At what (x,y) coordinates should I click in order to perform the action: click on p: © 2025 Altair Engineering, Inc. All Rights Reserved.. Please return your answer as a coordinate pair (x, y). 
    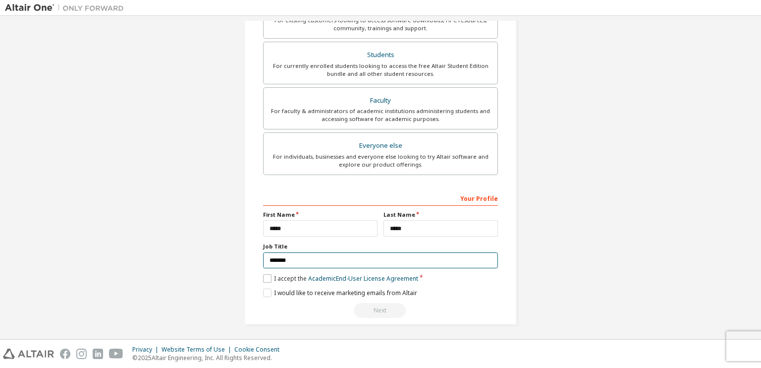
    Looking at the image, I should click on (209, 357).